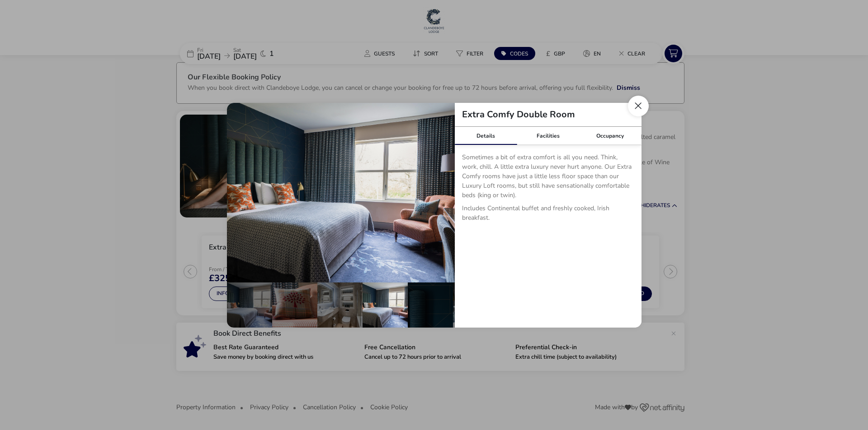 Image resolution: width=868 pixels, height=430 pixels. Describe the element at coordinates (486, 136) in the screenshot. I see `div: Details` at that location.